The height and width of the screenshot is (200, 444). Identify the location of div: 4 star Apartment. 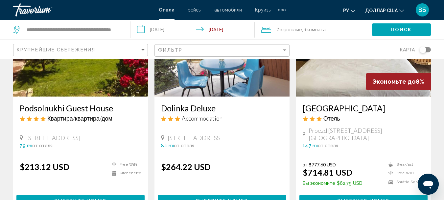
(81, 118).